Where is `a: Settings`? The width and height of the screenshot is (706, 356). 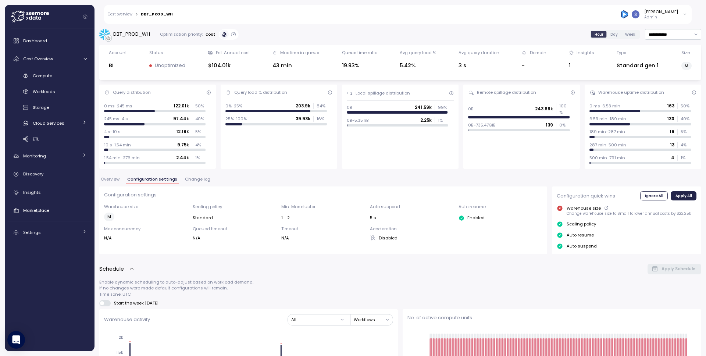 a: Settings is located at coordinates (50, 233).